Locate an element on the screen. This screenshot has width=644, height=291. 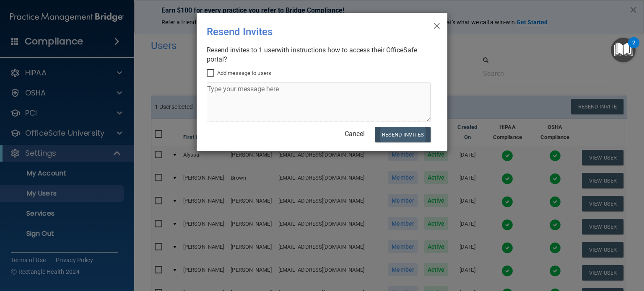
div: Resend invites to 1 user with instructions how to access their OfficeSafe portal? is located at coordinates (319, 55).